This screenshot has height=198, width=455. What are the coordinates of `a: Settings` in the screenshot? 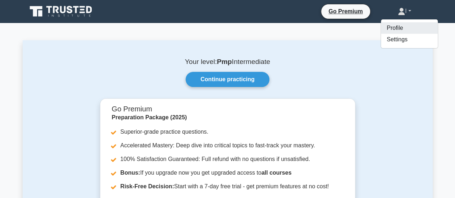 It's located at (409, 40).